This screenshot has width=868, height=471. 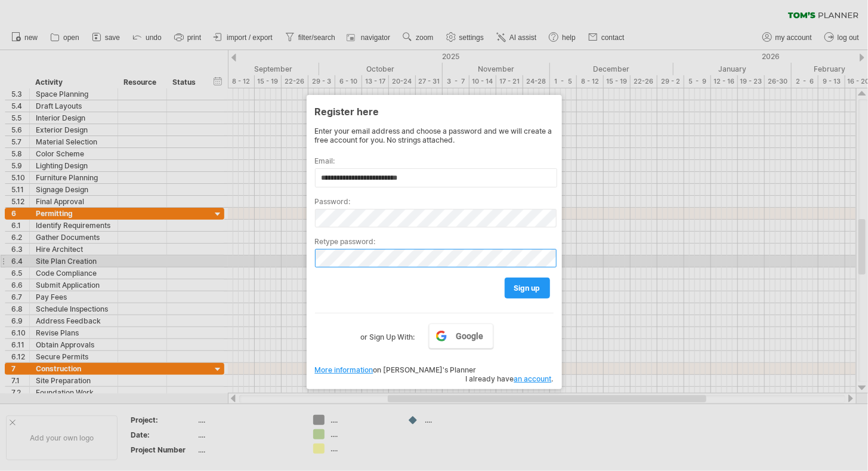 I want to click on span: Google, so click(x=470, y=336).